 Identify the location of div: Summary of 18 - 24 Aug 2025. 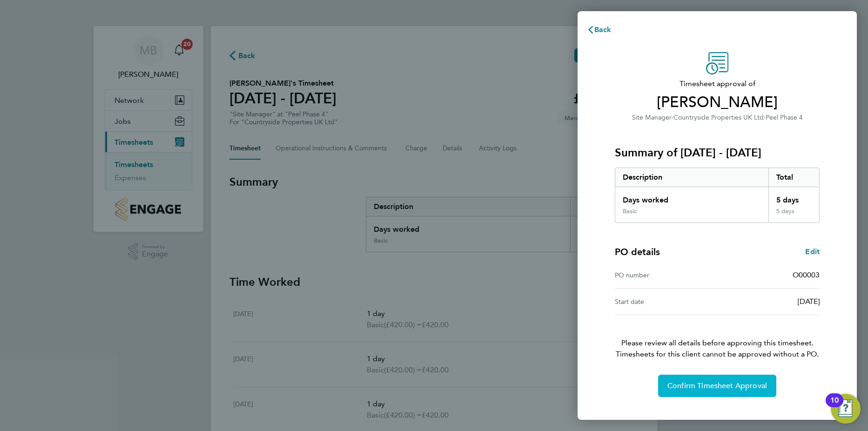
(717, 195).